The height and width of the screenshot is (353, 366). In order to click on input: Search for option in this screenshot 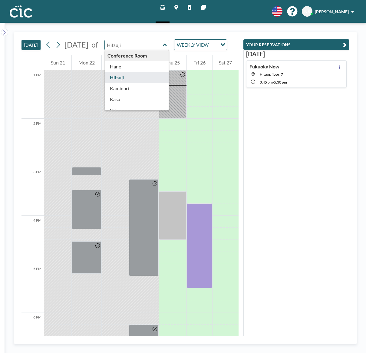, I will do `click(214, 45)`.